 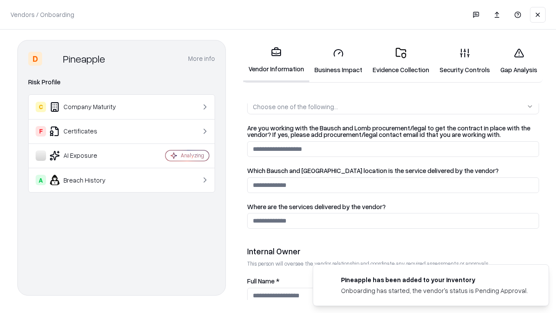 I want to click on label: Where are the services delivered by the vendor?, so click(x=393, y=206).